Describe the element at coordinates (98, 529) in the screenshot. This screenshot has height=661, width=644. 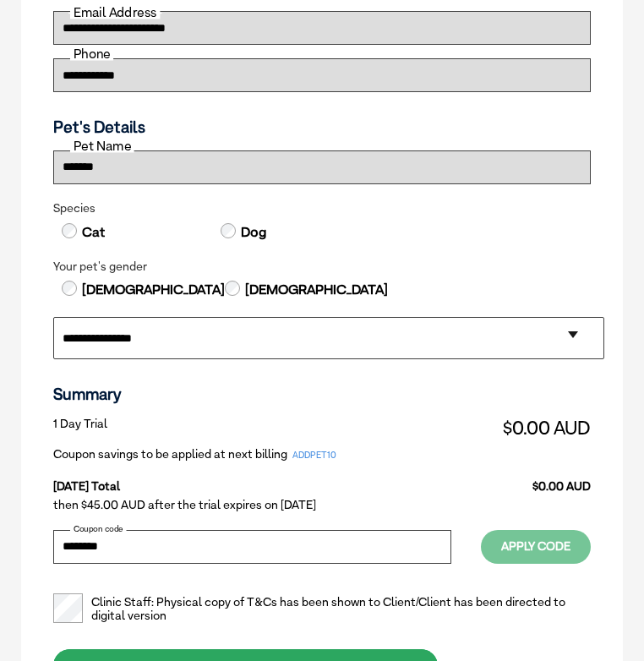
I see `label: Coupon code` at that location.